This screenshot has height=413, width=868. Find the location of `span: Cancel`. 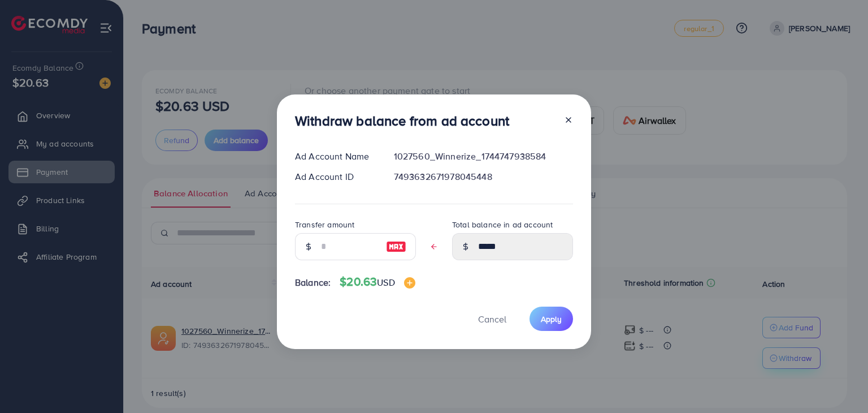

span: Cancel is located at coordinates (492, 319).